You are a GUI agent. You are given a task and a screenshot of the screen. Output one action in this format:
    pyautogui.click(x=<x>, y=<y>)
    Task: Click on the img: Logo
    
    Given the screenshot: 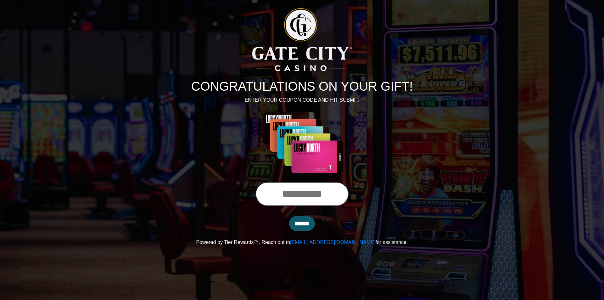 What is the action you would take?
    pyautogui.click(x=302, y=40)
    